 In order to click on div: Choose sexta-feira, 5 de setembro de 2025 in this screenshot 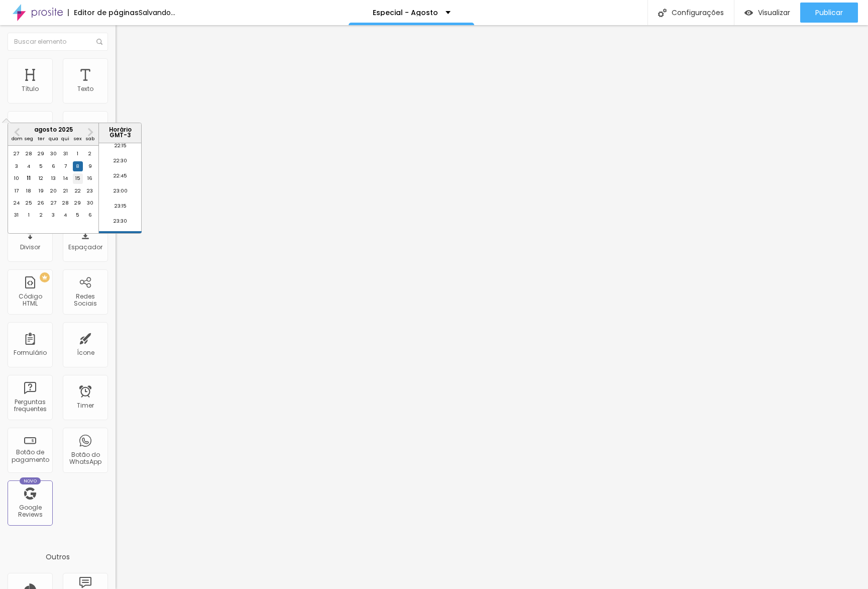, I will do `click(78, 215)`.